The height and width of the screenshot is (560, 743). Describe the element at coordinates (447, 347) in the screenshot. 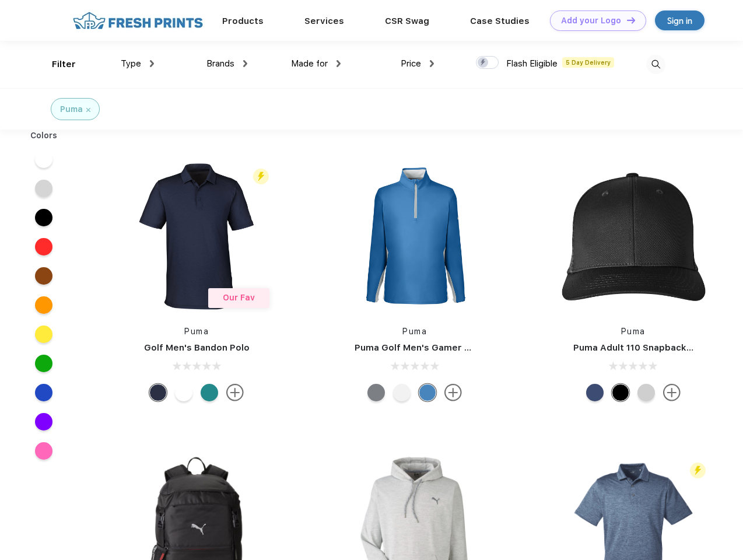

I see `a: Puma Golf Men's Gamer Golf Quarter-Zip` at that location.